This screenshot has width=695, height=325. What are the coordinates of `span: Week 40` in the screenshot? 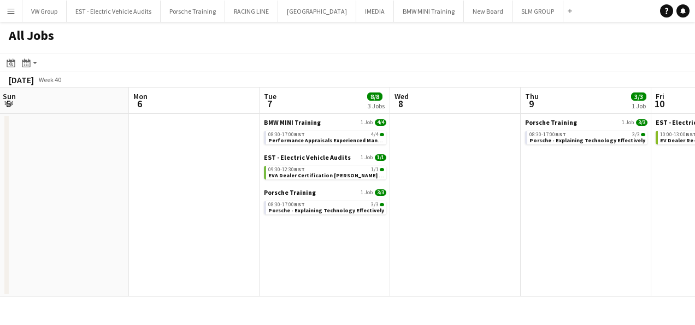 It's located at (50, 79).